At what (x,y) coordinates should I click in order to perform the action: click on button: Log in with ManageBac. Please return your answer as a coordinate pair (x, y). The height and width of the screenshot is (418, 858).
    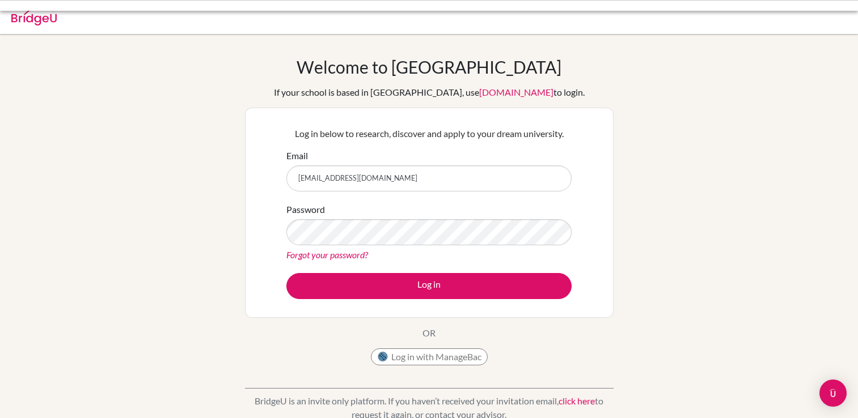
    Looking at the image, I should click on (429, 357).